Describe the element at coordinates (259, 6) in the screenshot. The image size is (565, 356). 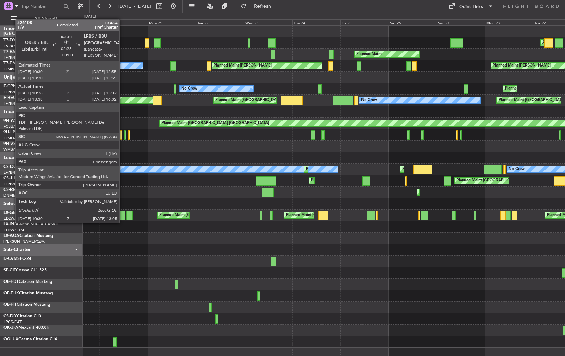
I see `button: Refresh` at that location.